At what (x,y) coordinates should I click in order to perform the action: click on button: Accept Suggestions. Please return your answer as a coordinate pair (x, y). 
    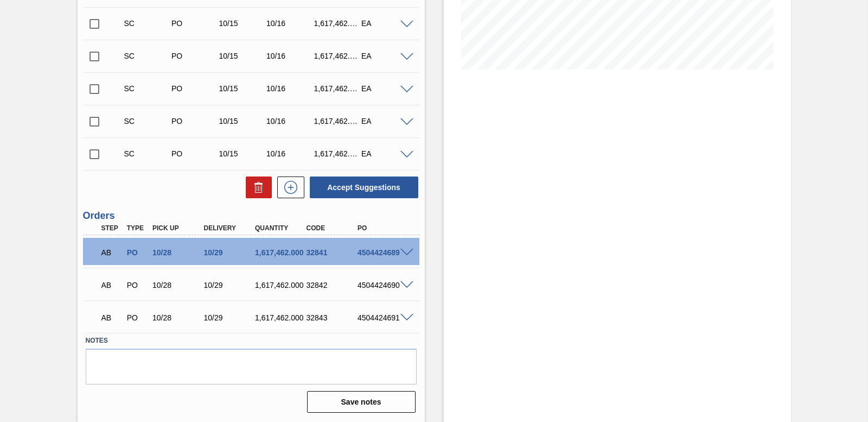
    Looking at the image, I should click on (364, 188).